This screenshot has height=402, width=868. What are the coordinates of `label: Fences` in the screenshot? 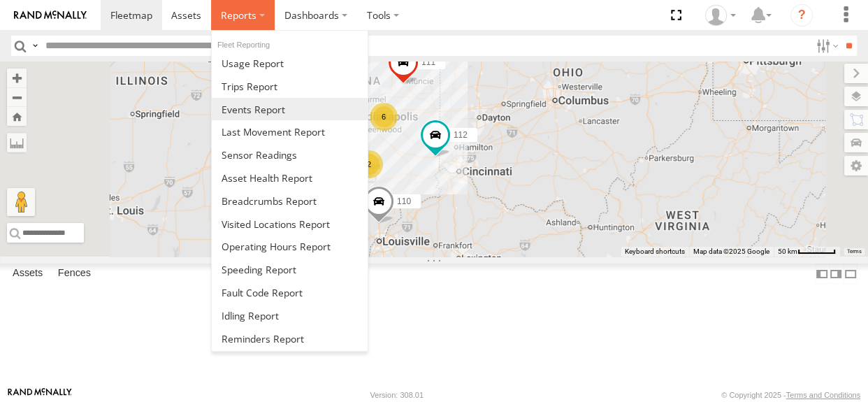 It's located at (74, 274).